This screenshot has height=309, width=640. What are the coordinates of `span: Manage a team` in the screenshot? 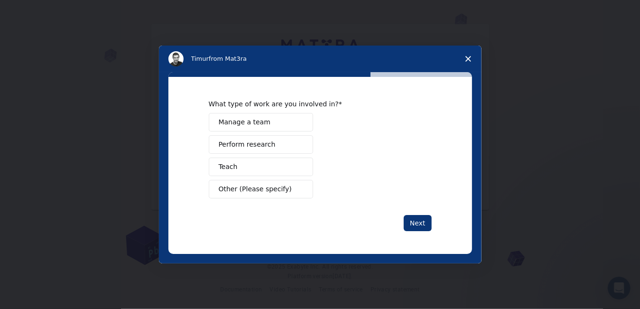 It's located at (244, 122).